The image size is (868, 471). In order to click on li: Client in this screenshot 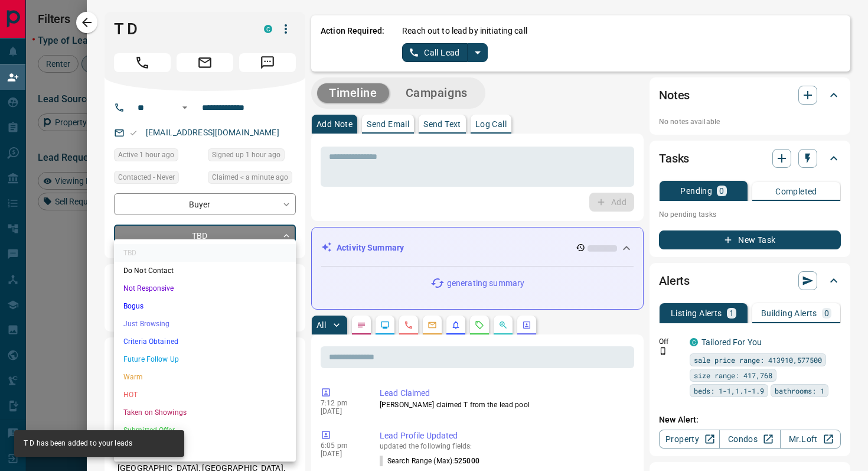, I will do `click(205, 448)`.